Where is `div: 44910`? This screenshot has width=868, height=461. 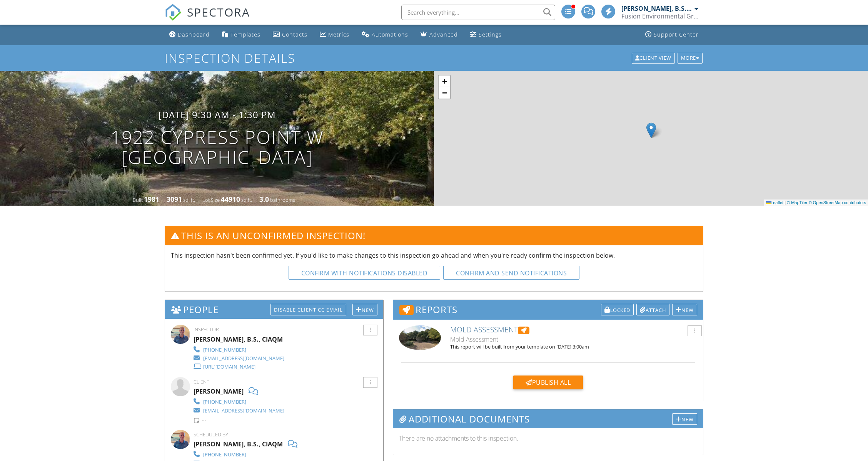
div: 44910 is located at coordinates (230, 199).